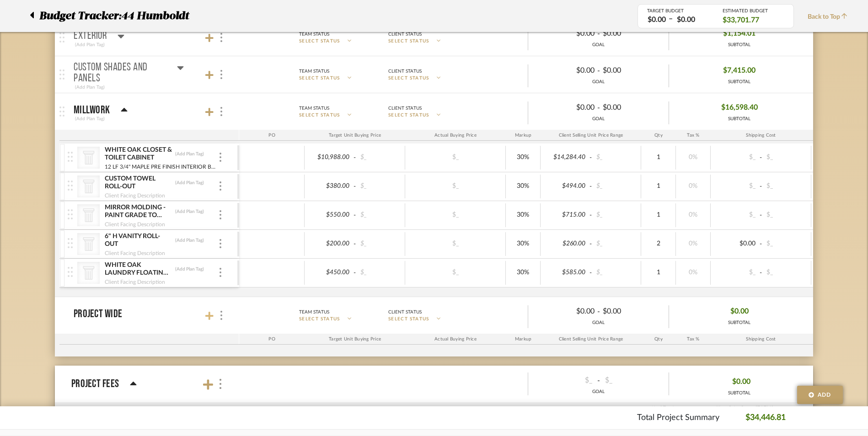  What do you see at coordinates (330, 273) in the screenshot?
I see `div: $450.00` at bounding box center [330, 273].